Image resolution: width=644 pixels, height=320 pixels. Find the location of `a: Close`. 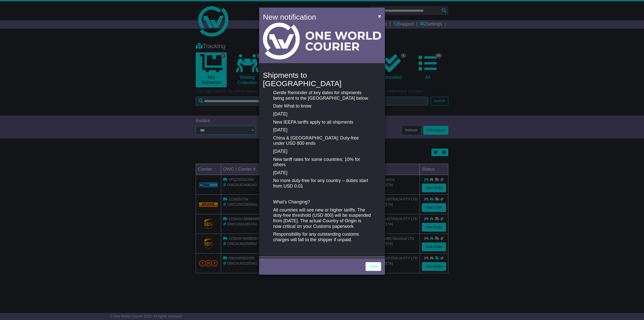

a: Close is located at coordinates (374, 266).